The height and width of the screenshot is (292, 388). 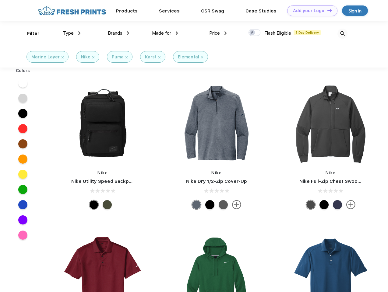 What do you see at coordinates (23, 71) in the screenshot?
I see `div: Colors` at bounding box center [23, 71].